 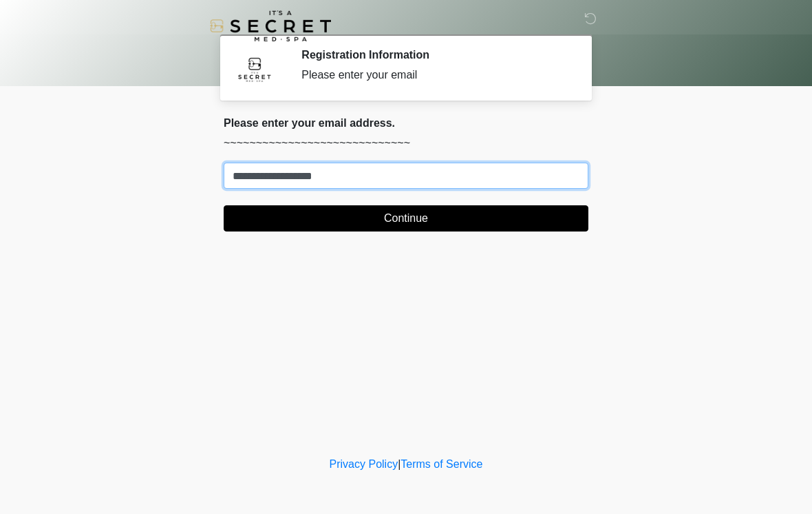 I want to click on a: Privacy Policy, so click(x=364, y=463).